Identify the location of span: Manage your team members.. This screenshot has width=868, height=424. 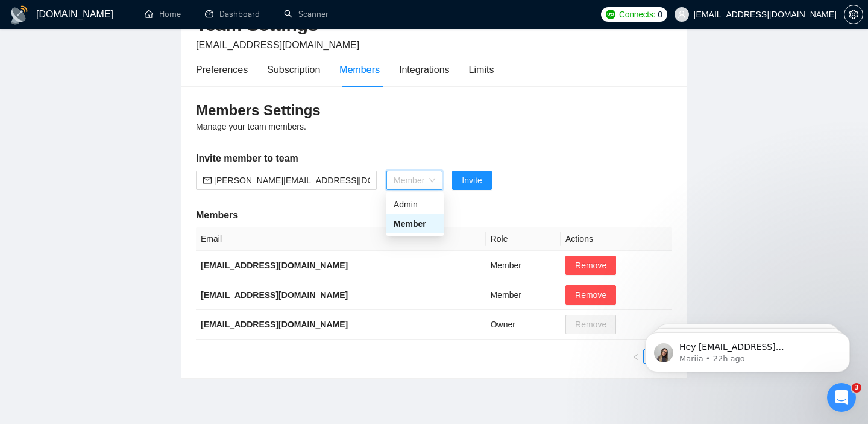
(251, 127).